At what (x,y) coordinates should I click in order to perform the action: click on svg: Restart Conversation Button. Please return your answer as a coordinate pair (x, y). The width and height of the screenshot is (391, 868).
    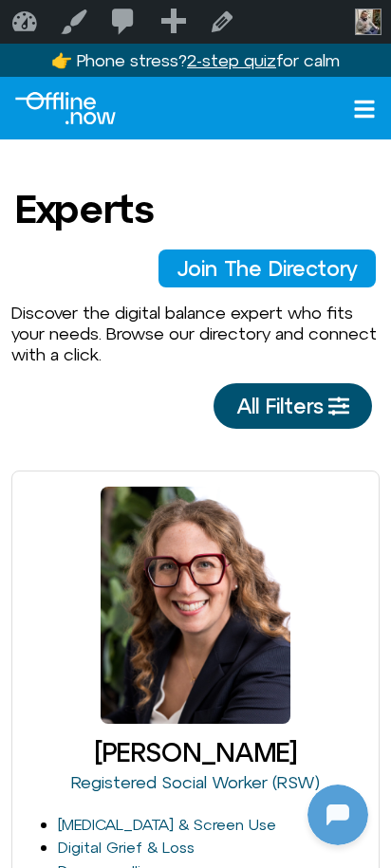
    Looking at the image, I should click on (326, 24).